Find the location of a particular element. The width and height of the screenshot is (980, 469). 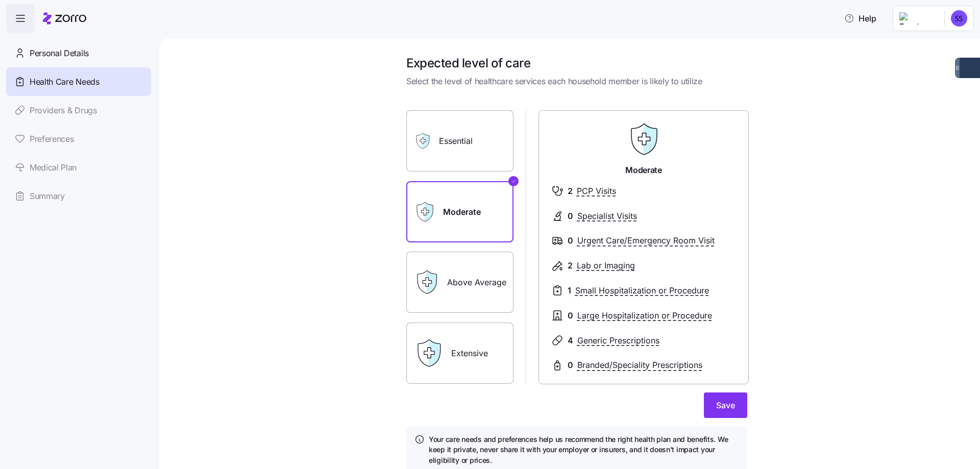

span: 4 is located at coordinates (570, 340).